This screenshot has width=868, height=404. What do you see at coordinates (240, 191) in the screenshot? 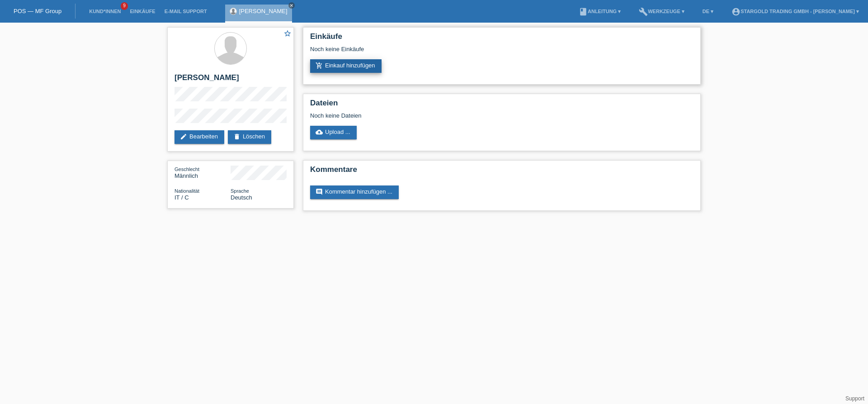
I see `span: Sprache` at bounding box center [240, 191].